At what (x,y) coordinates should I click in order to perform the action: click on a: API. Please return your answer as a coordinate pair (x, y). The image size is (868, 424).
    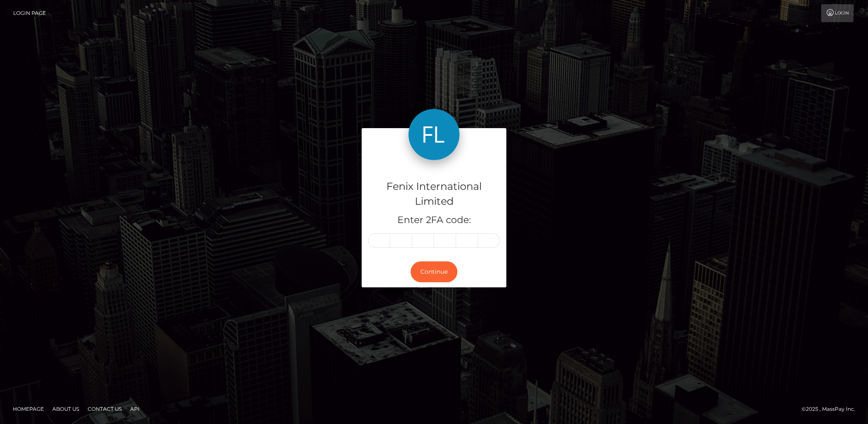
    Looking at the image, I should click on (135, 409).